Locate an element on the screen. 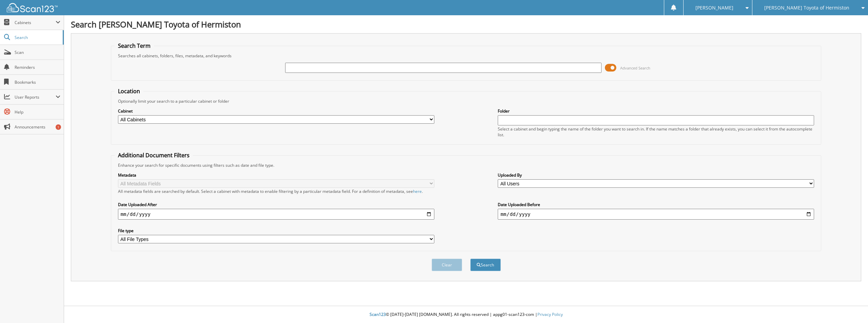 The height and width of the screenshot is (323, 868). div: Select a cabinet and begin typing the name of the folder you want to search in. If the name match... is located at coordinates (655, 131).